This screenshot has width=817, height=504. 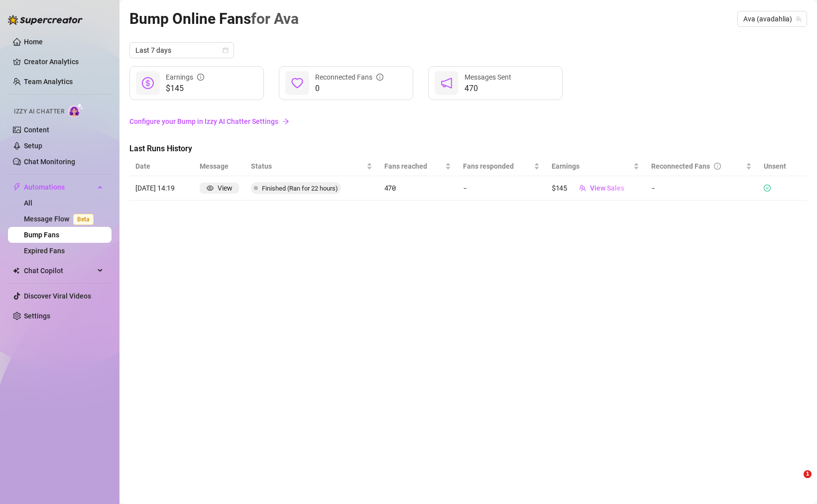 I want to click on span: Fans reached, so click(x=414, y=166).